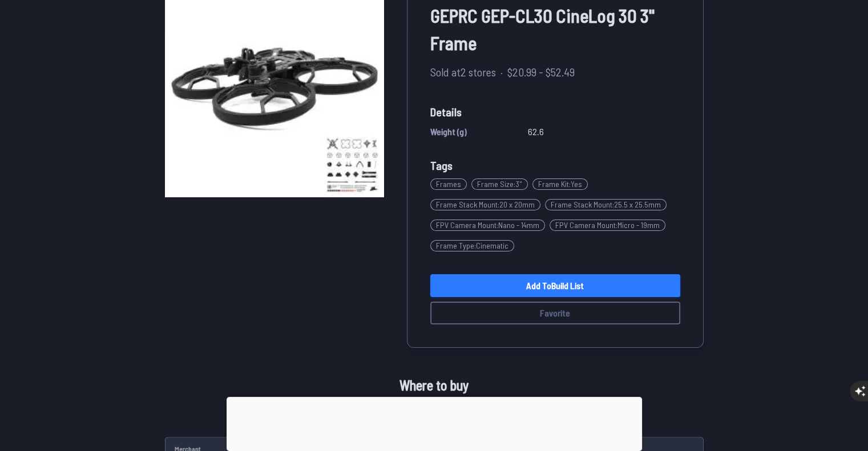  What do you see at coordinates (451, 184) in the screenshot?
I see `a: Frames` at bounding box center [451, 184].